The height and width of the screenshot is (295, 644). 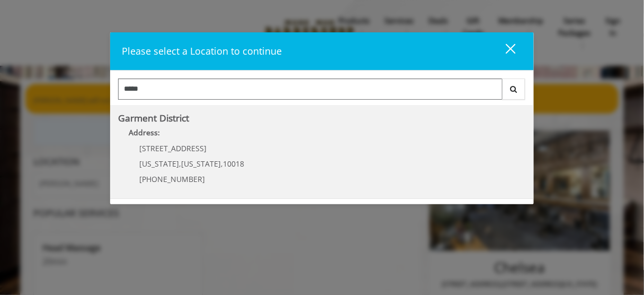 I want to click on div: close dialog, so click(x=504, y=51).